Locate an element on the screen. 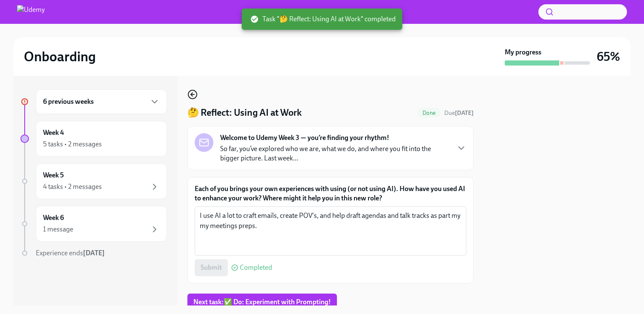 Image resolution: width=644 pixels, height=314 pixels. span: Due is located at coordinates (459, 113).